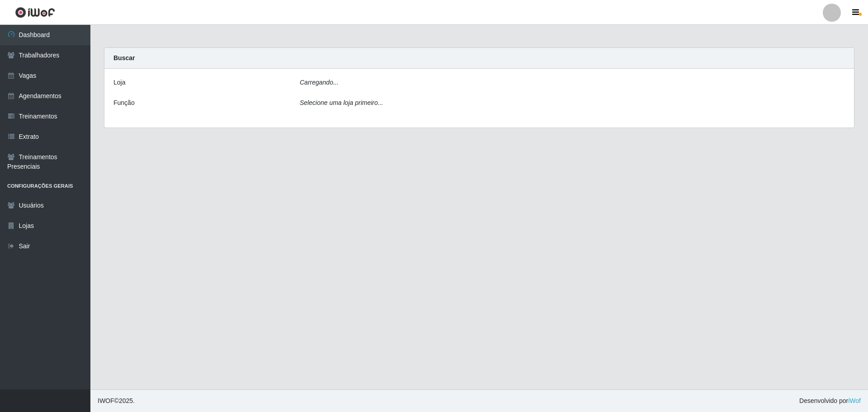 Image resolution: width=868 pixels, height=412 pixels. I want to click on span: Desenvolvido por, so click(830, 401).